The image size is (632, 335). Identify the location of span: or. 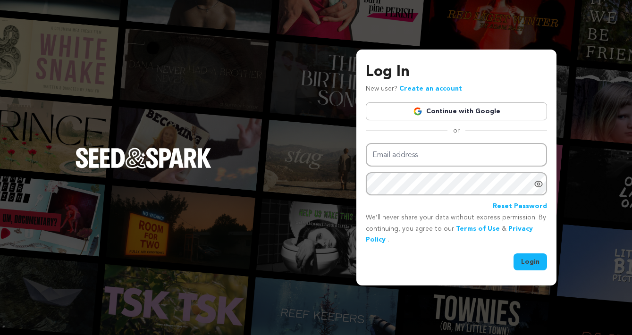
(457, 131).